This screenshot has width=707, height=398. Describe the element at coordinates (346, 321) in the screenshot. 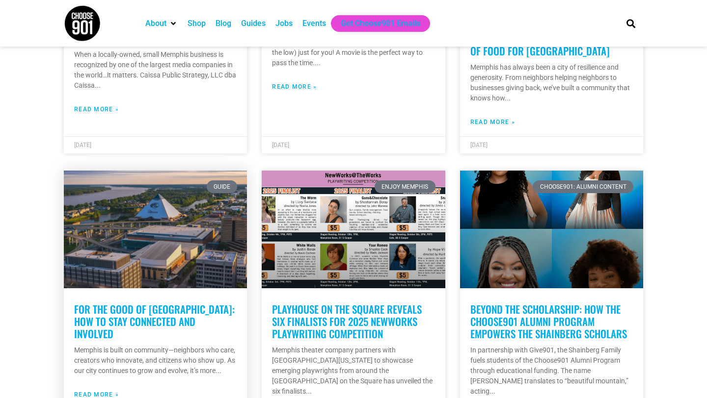

I see `a: Playhouse on the Square Reveals Six Finalists for 2025 NewWorks Playwriting Competition` at that location.